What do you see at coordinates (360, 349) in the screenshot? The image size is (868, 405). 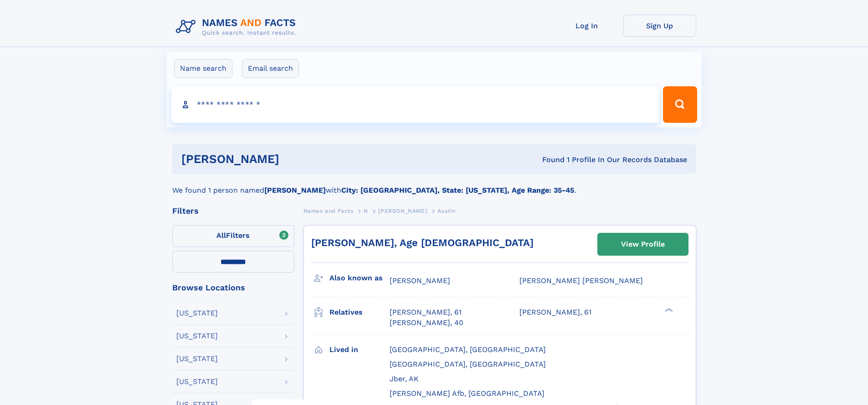 I see `h3: Lived in` at bounding box center [360, 349].